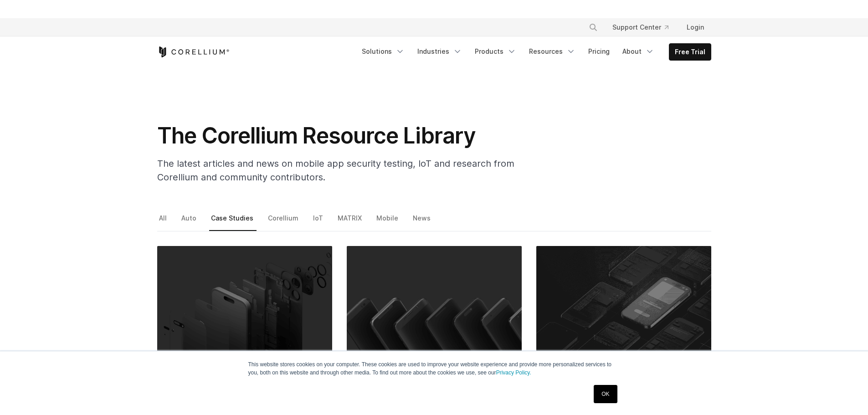 This screenshot has height=415, width=868. Describe the element at coordinates (319, 221) in the screenshot. I see `a: IoT` at that location.